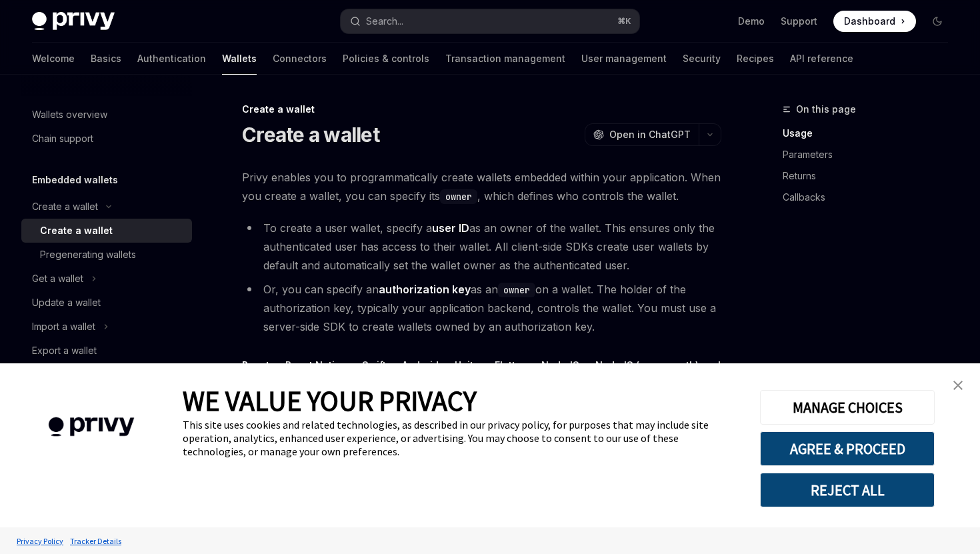  What do you see at coordinates (510, 365) in the screenshot?
I see `button: Flutter` at bounding box center [510, 365].